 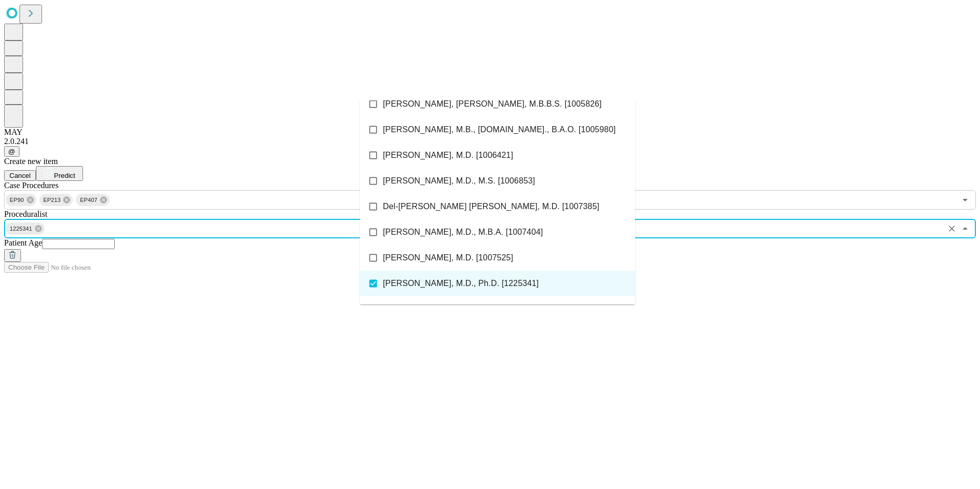 I want to click on span: EP213, so click(x=52, y=200).